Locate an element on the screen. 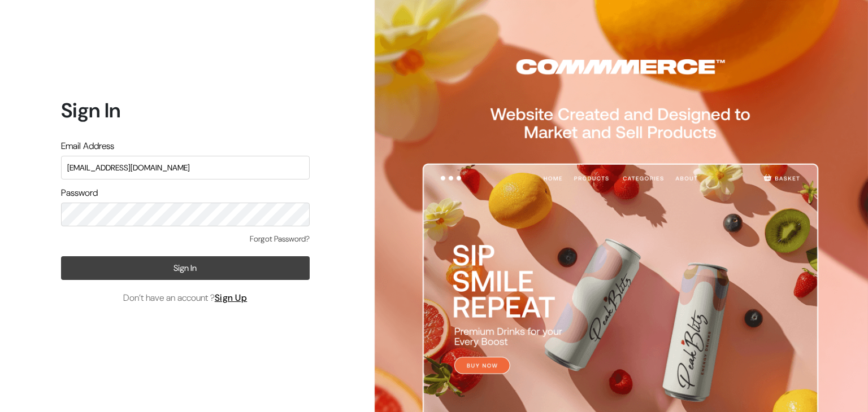  h1: Sign In is located at coordinates (185, 110).